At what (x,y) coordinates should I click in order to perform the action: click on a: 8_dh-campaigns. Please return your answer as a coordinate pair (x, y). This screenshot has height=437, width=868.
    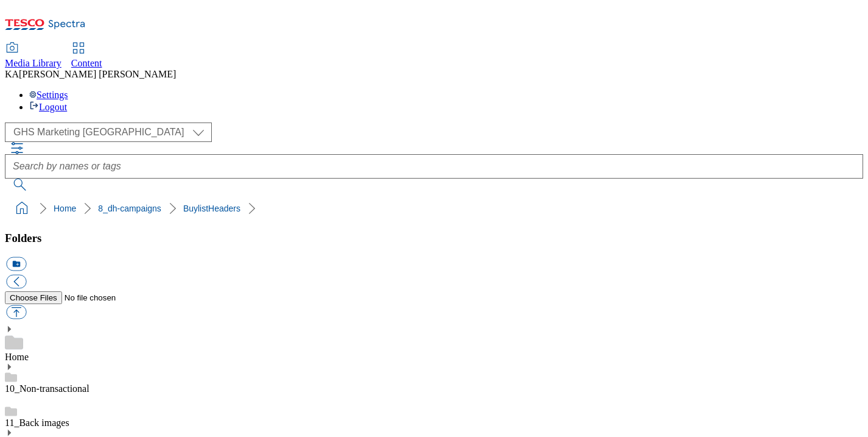
    Looking at the image, I should click on (130, 208).